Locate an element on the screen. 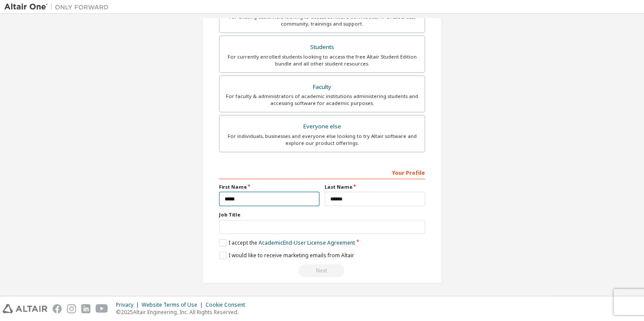 The image size is (644, 321). p: © 2025 Altair Engineering, Inc. All Rights Reserved. is located at coordinates (183, 312).